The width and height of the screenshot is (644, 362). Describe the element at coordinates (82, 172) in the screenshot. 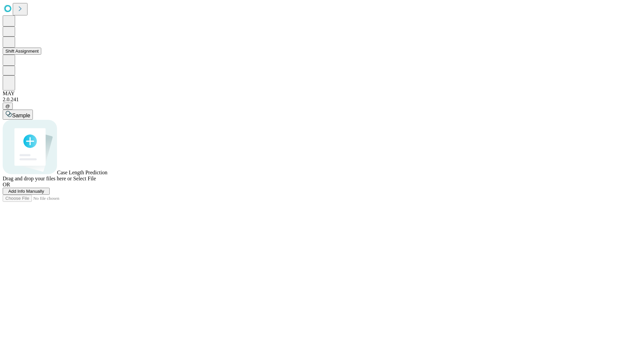

I see `span: Case Length Prediction` at that location.